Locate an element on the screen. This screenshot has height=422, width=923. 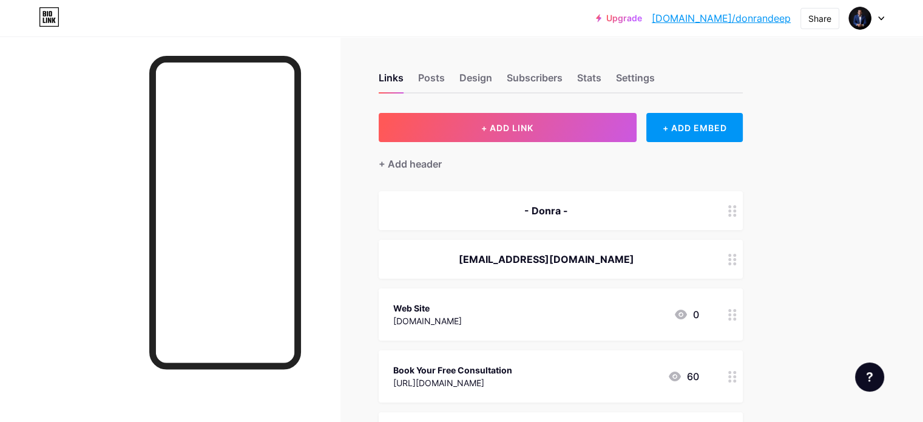
div: Stats is located at coordinates (590, 81).